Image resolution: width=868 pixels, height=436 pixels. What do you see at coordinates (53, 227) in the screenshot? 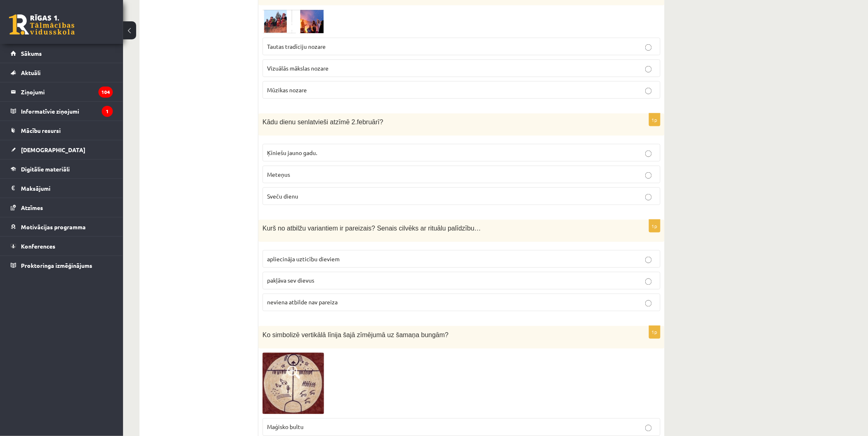
I see `span: Motivācijas programma` at bounding box center [53, 227].